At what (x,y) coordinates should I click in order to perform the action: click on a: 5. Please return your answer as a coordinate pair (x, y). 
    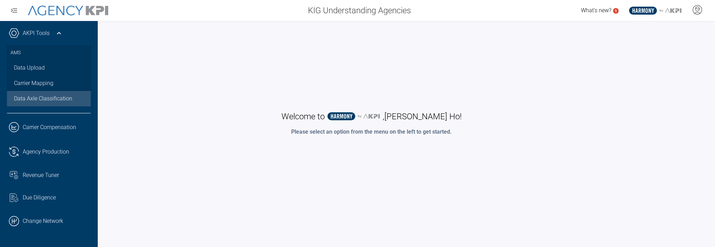
    Looking at the image, I should click on (616, 11).